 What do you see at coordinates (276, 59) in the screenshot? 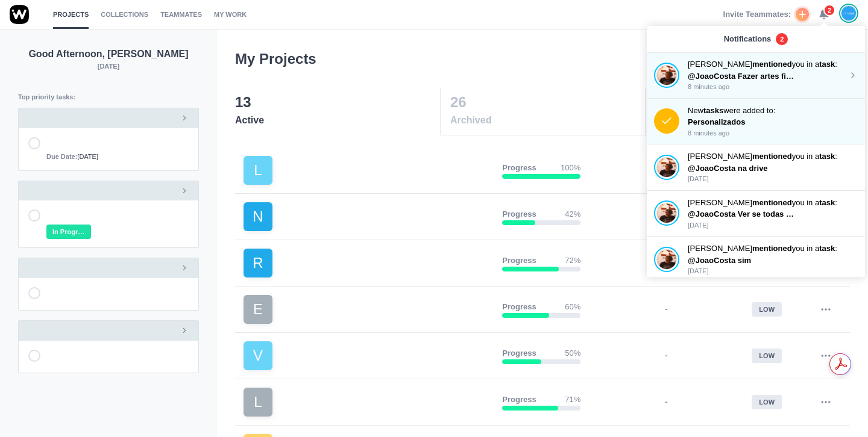
I see `h3: My Projects` at bounding box center [276, 59].